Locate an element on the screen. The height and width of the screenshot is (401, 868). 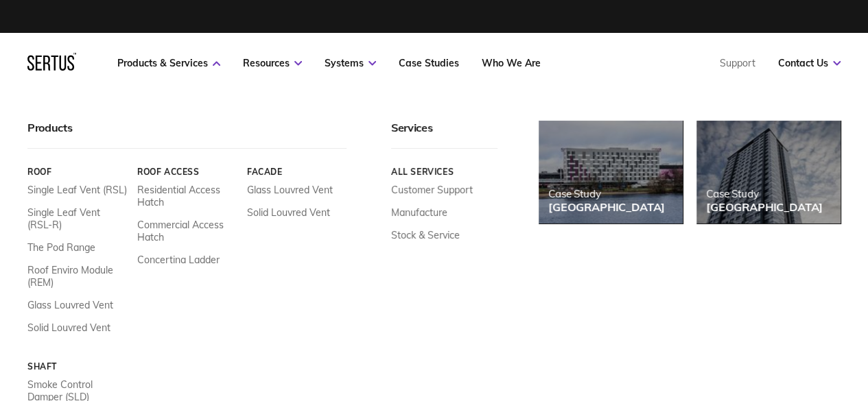
div: Services is located at coordinates (444, 135).